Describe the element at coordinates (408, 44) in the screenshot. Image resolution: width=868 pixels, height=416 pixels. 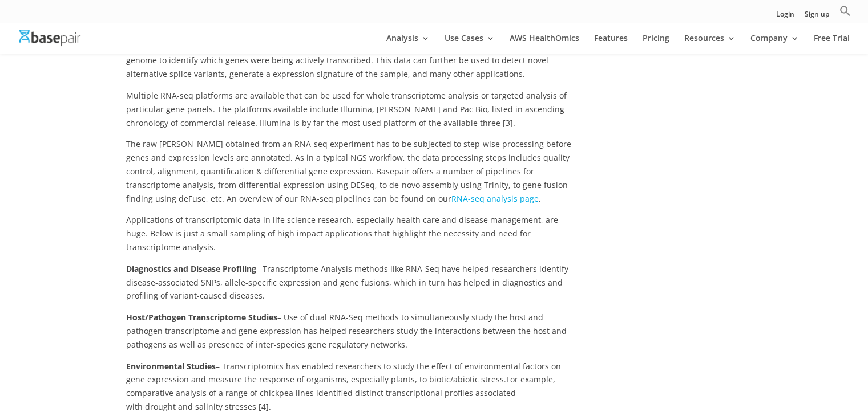
I see `a: Analysis` at that location.